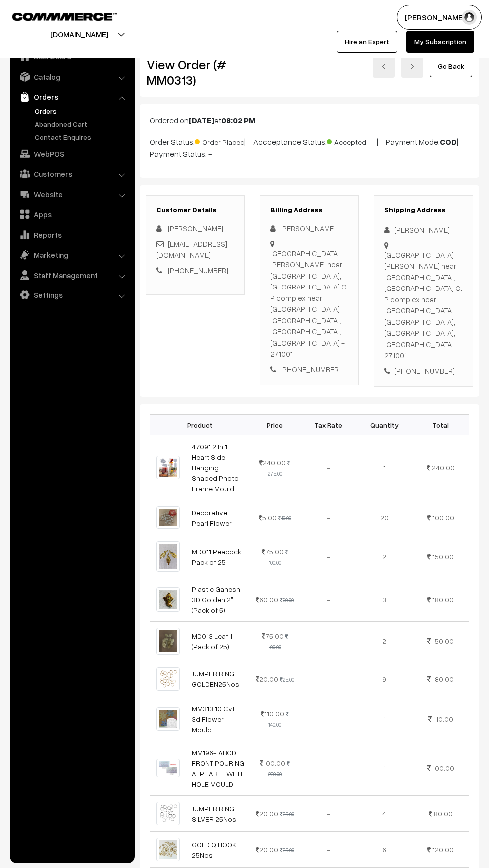 This screenshot has width=489, height=868. What do you see at coordinates (213, 719) in the screenshot?
I see `a: MM313 10 Cvt 3d Flower Mould` at bounding box center [213, 719].